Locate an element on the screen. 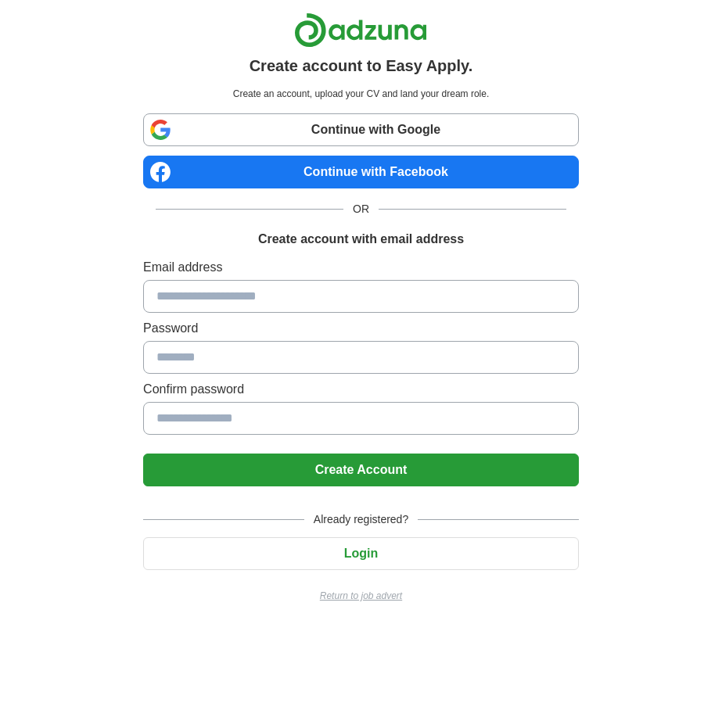 This screenshot has width=722, height=728. button: Create Account is located at coordinates (361, 470).